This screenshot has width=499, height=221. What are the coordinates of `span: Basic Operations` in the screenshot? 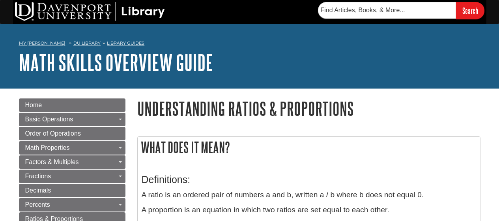 It's located at (49, 119).